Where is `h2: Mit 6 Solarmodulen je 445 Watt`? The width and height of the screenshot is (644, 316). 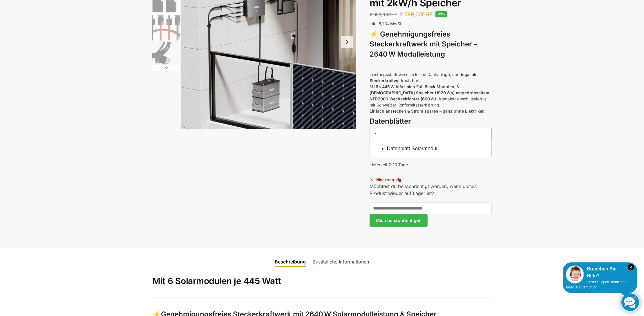 h2: Mit 6 Solarmodulen je 445 Watt is located at coordinates (322, 281).